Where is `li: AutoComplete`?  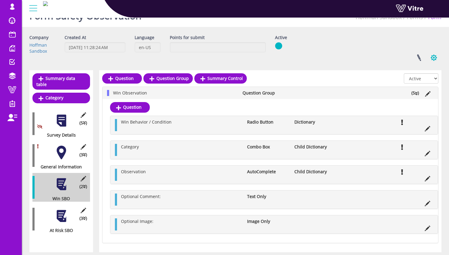
li: AutoComplete is located at coordinates (268, 172).